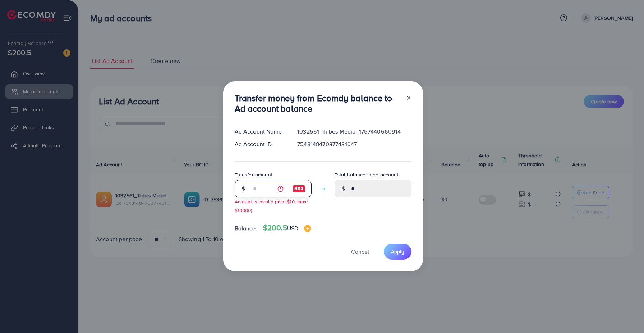 This screenshot has width=644, height=333. I want to click on div: Ad Account ID, so click(260, 144).